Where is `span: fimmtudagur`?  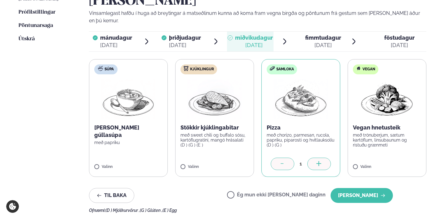
span: fimmtudagur is located at coordinates (323, 37).